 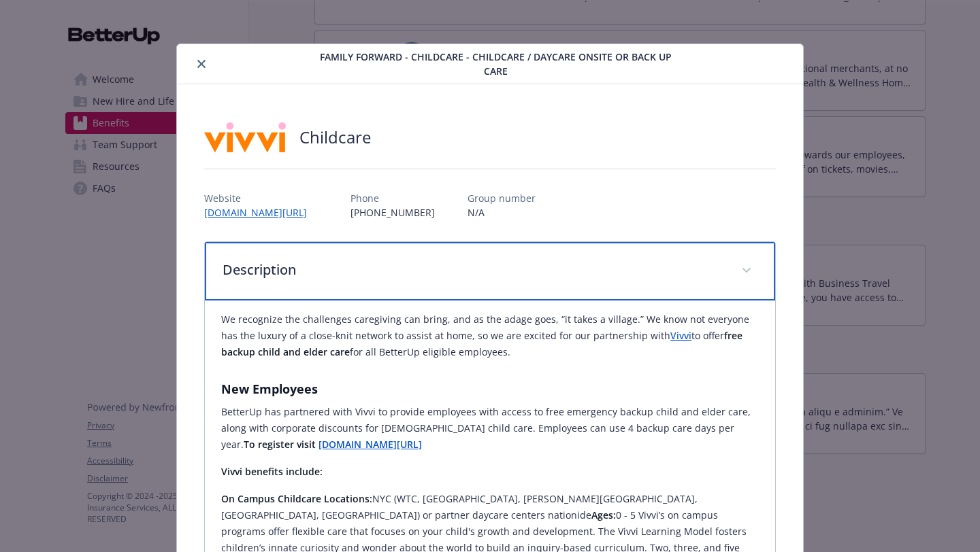 What do you see at coordinates (501, 198) in the screenshot?
I see `p: Group number` at bounding box center [501, 198].